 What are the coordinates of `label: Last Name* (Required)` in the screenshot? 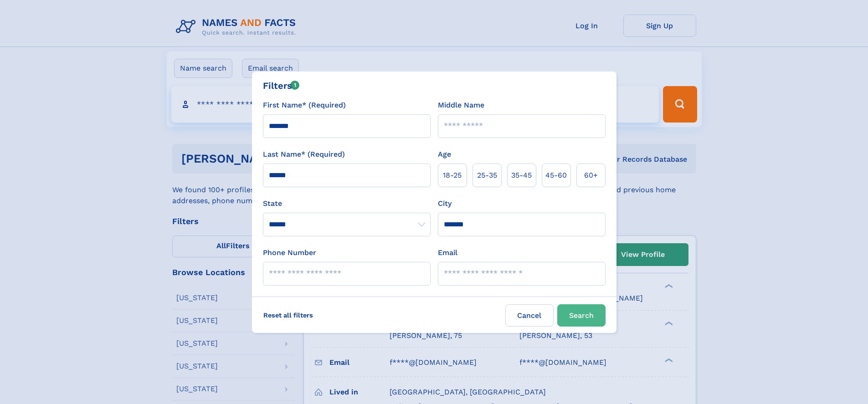 It's located at (304, 154).